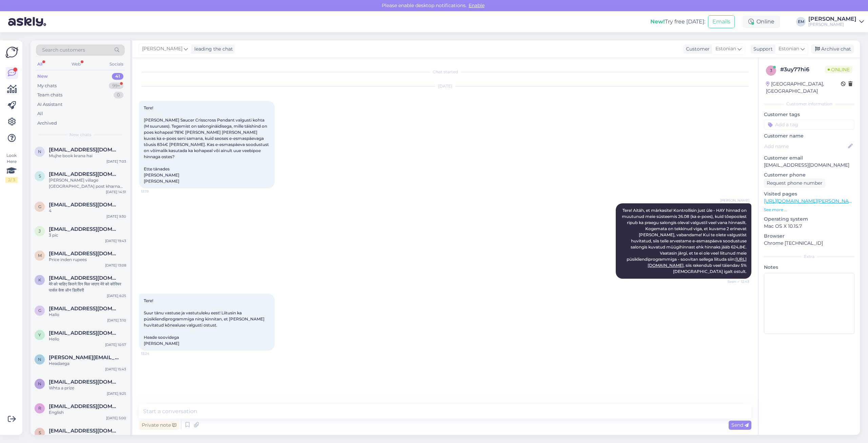  I want to click on div: 99+, so click(116, 86).